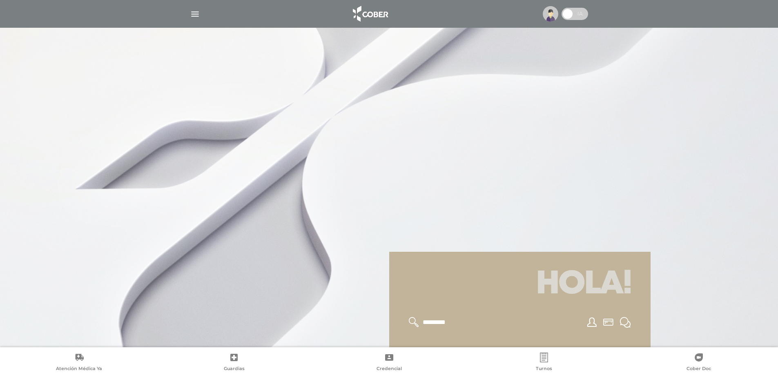 The height and width of the screenshot is (375, 778). I want to click on a: Cober Doc, so click(699, 363).